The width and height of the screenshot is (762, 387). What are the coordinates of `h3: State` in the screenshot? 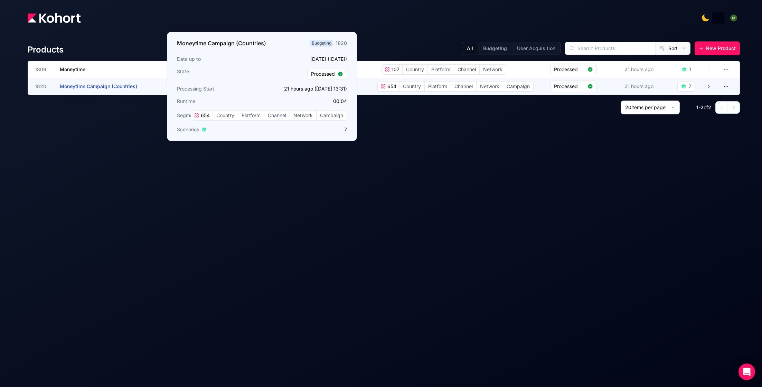 It's located at (218, 74).